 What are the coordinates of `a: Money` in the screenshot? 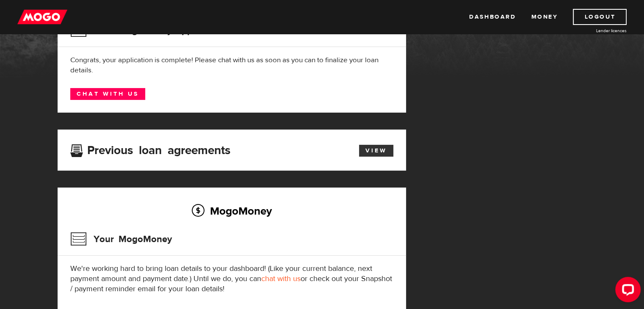 It's located at (544, 17).